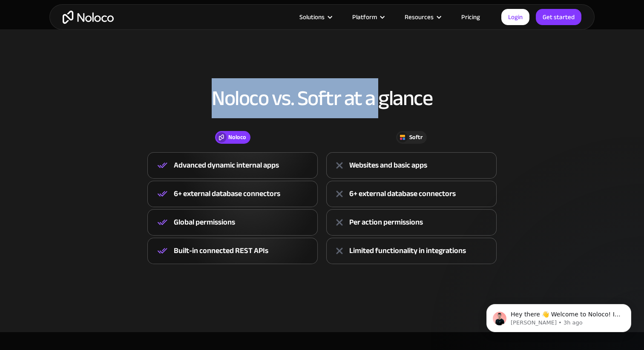 This screenshot has width=644, height=350. What do you see at coordinates (85, 32) in the screenshot?
I see `div: message notification from Darragh, 3h ago. Hey there 👋 Welcome to Noloco! If you have any questio...` at bounding box center [85, 32].